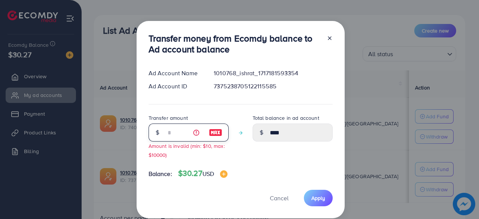  I want to click on div: 7375238705122115585, so click(273, 86).